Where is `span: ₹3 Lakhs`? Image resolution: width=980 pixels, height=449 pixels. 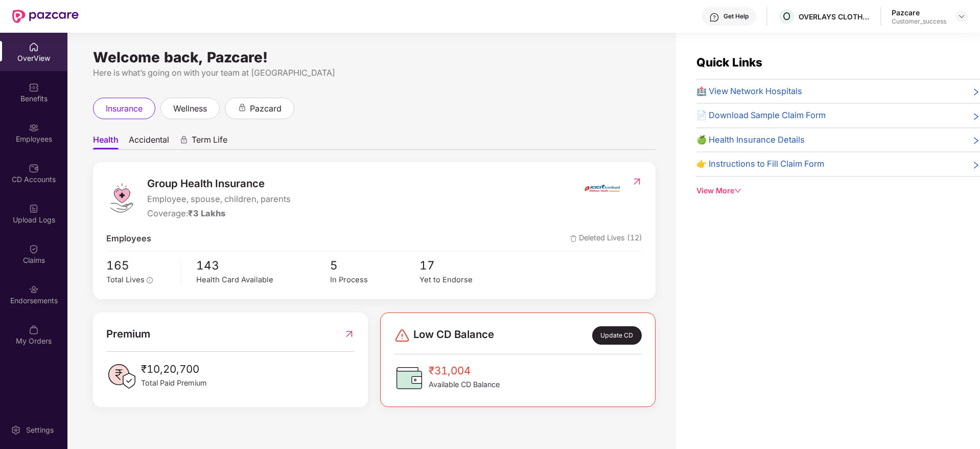
span: ₹3 Lakhs is located at coordinates (206, 214).